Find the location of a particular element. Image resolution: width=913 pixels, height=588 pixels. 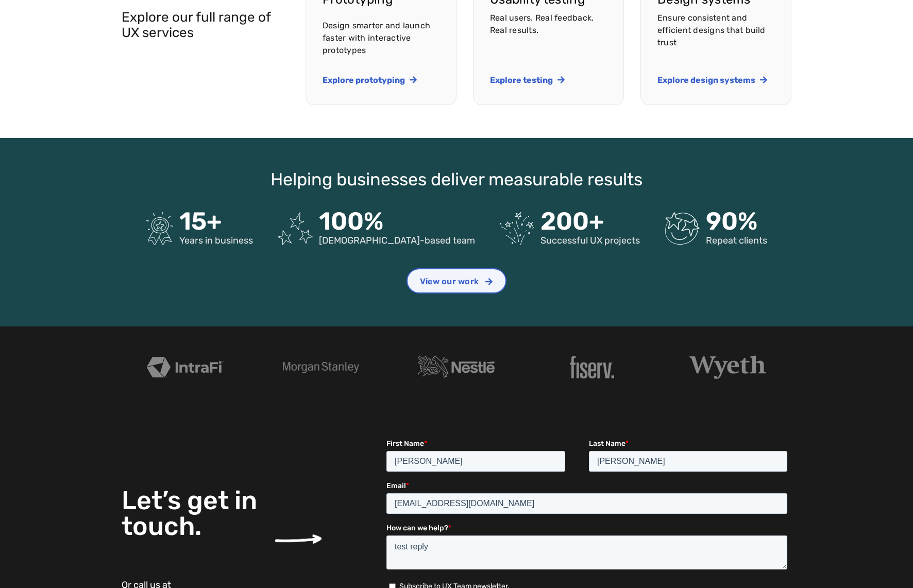

div: Chat Widget is located at coordinates (888, 563).